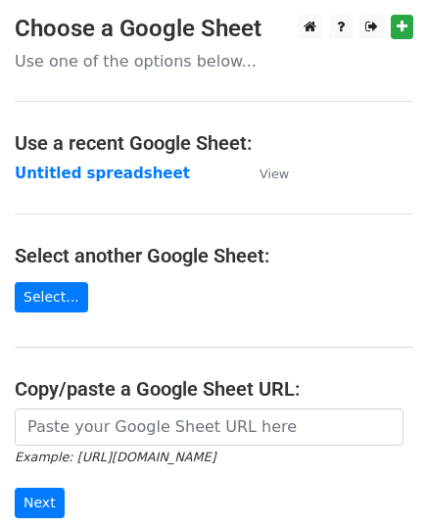 This screenshot has height=526, width=428. I want to click on h3: Choose a Google Sheet, so click(213, 28).